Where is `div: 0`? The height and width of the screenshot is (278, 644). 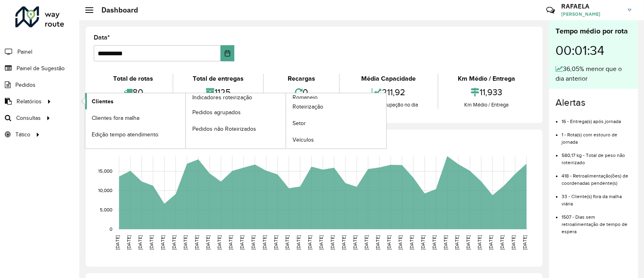
div: 0 is located at coordinates (301, 92).